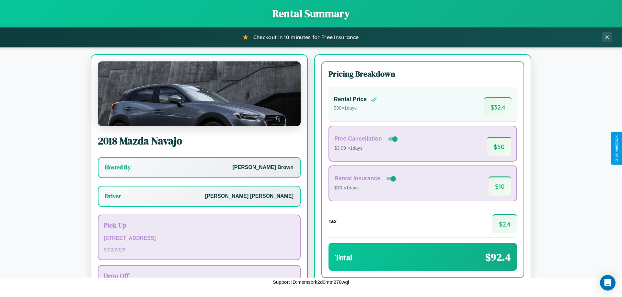  What do you see at coordinates (199, 276) in the screenshot?
I see `h3: Drop Off` at bounding box center [199, 276].